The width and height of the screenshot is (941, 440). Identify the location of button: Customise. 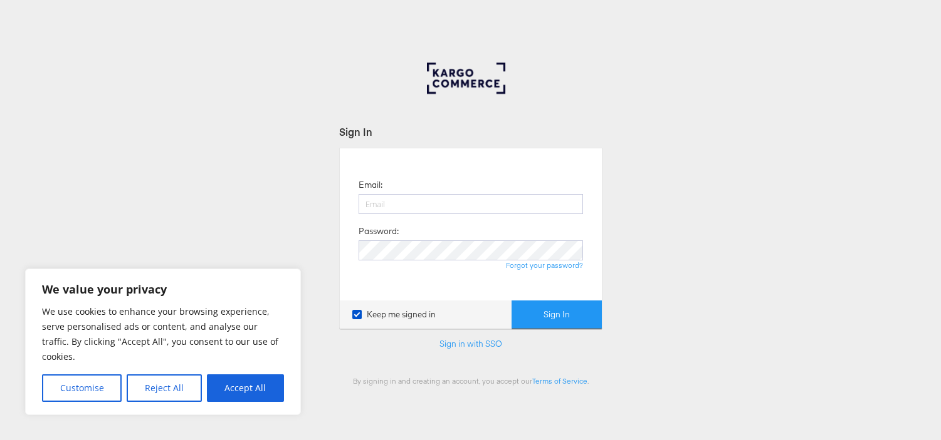
(81, 388).